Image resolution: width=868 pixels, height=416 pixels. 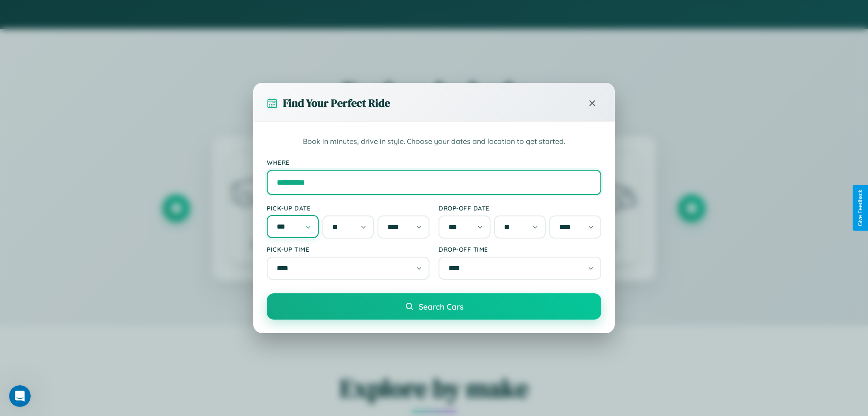 What do you see at coordinates (434, 306) in the screenshot?
I see `button: Search Cars` at bounding box center [434, 306].